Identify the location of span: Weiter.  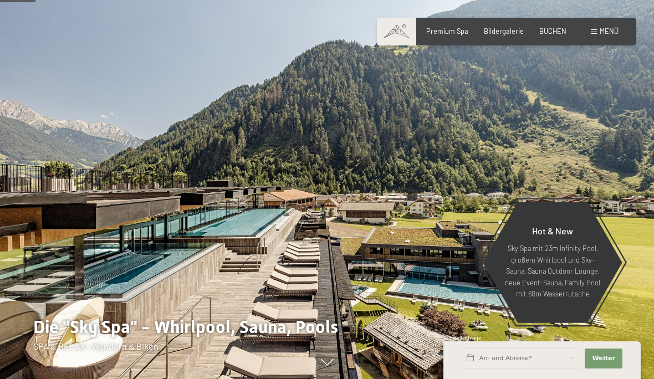
(603, 359).